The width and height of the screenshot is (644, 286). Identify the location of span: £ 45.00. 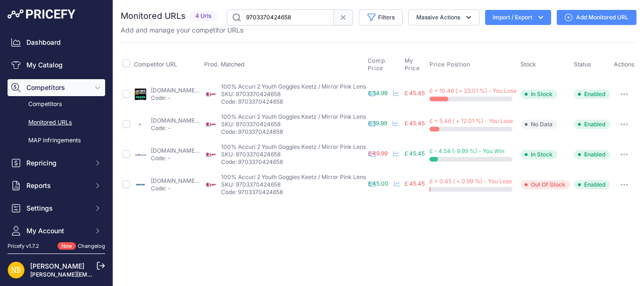
(378, 184).